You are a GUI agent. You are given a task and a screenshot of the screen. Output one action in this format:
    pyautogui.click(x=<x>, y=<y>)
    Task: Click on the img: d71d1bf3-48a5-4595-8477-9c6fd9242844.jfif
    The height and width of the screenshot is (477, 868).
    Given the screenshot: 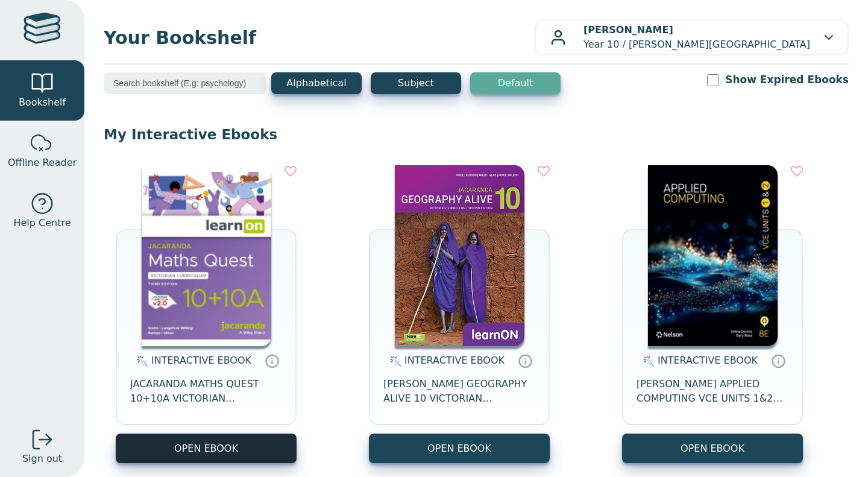 What is the action you would take?
    pyautogui.click(x=712, y=256)
    